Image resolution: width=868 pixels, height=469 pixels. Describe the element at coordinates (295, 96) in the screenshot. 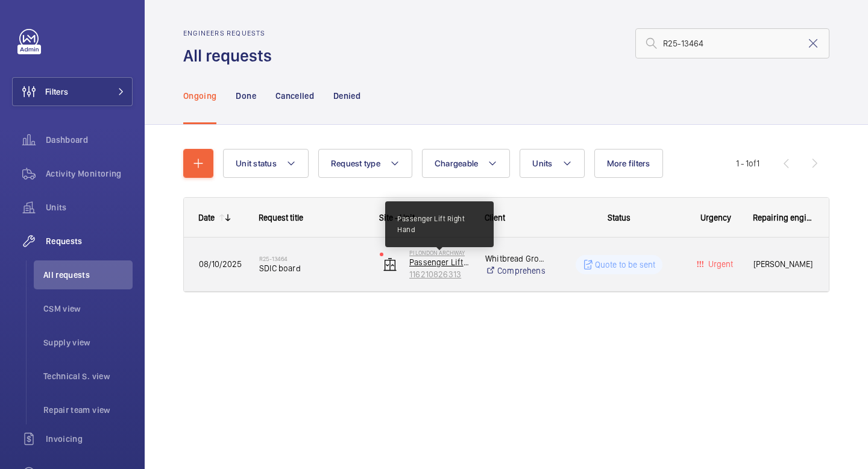

I see `p: Cancelled` at that location.